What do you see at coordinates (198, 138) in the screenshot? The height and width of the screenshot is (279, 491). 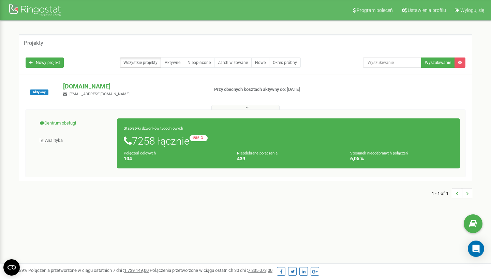 I see `small: -282` at bounding box center [198, 138].